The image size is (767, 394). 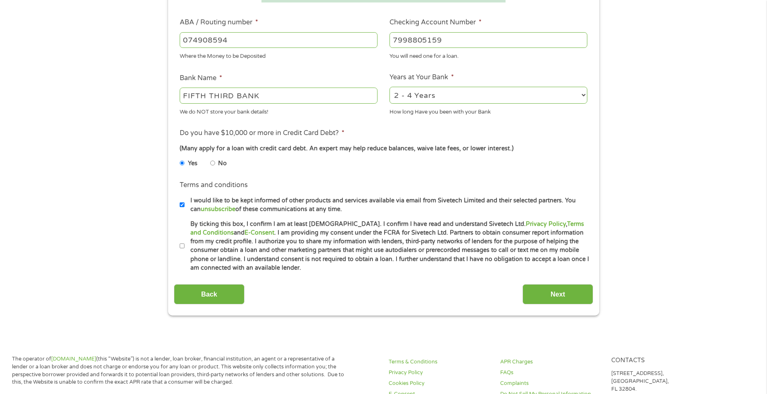 What do you see at coordinates (488, 55) in the screenshot?
I see `div: You will need one for a loan.` at bounding box center [488, 55].